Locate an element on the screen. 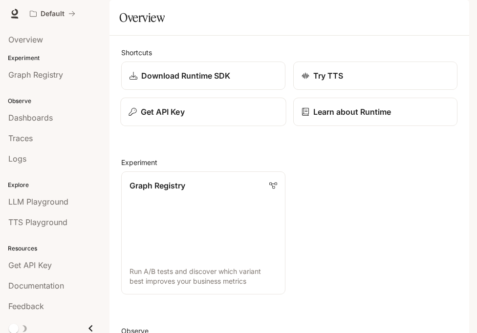  button: Get API Key is located at coordinates (203, 112).